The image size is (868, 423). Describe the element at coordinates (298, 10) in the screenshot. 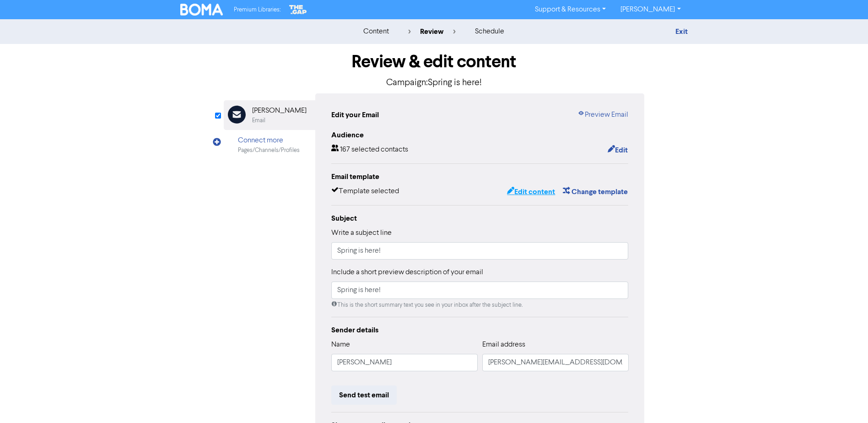

I see `img: The Gap` at that location.